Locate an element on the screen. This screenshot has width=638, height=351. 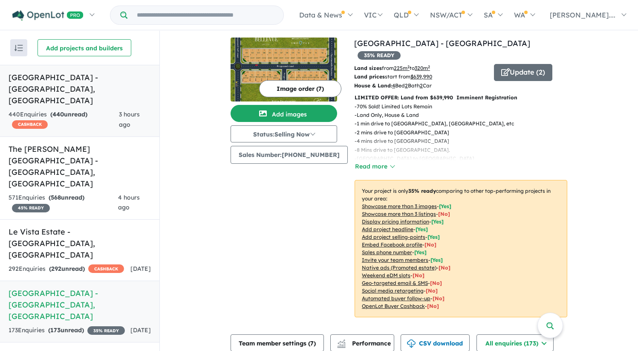
u: Geo-targeted email & SMS is located at coordinates (395, 283).